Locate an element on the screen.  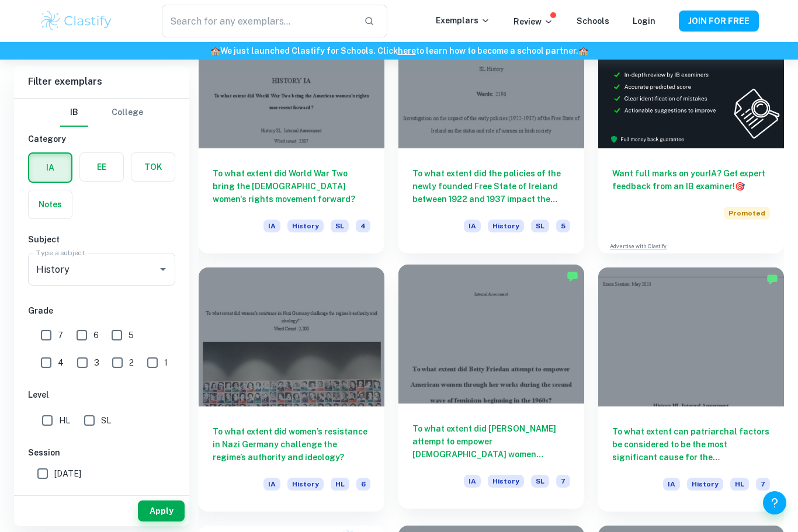
a: Login is located at coordinates (644, 21).